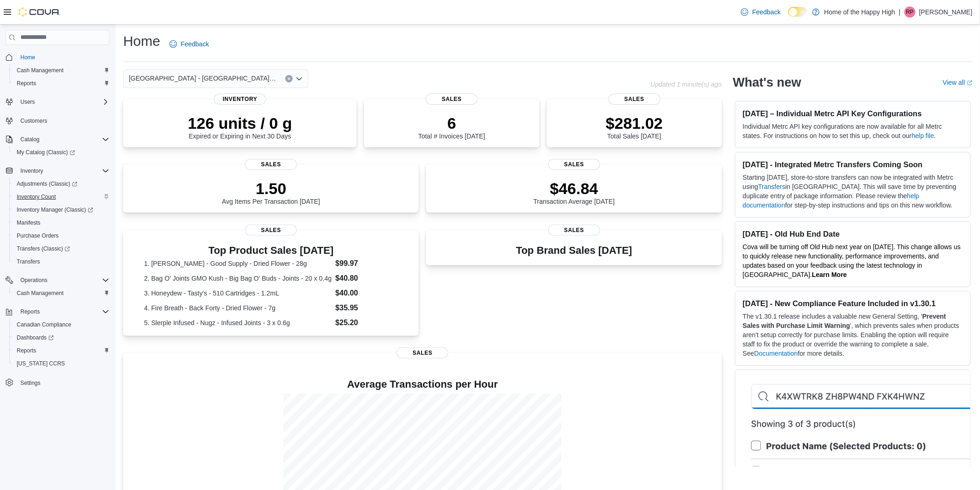 The height and width of the screenshot is (490, 980). What do you see at coordinates (61, 184) in the screenshot?
I see `span: Adjustments (Classic)` at bounding box center [61, 184].